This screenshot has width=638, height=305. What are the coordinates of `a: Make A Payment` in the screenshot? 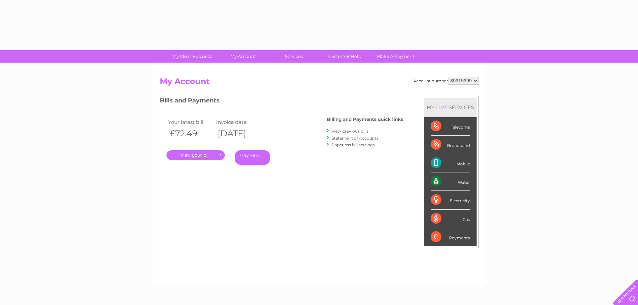 It's located at (395, 56).